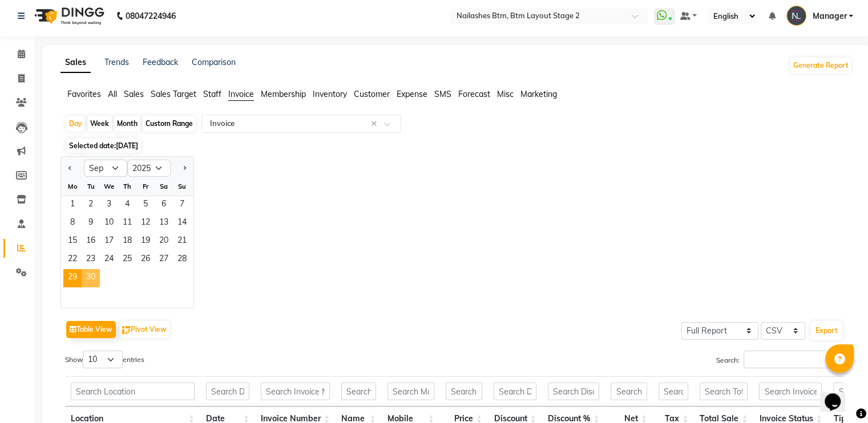  What do you see at coordinates (90, 260) in the screenshot?
I see `div: Tuesday, September 23, 2025` at bounding box center [90, 260].